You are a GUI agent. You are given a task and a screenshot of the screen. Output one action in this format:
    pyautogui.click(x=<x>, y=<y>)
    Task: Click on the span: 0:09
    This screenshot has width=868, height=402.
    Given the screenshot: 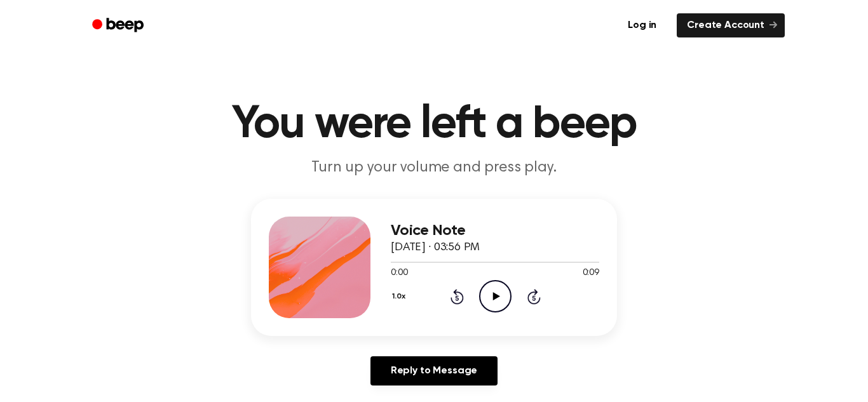 What is the action you would take?
    pyautogui.click(x=591, y=273)
    